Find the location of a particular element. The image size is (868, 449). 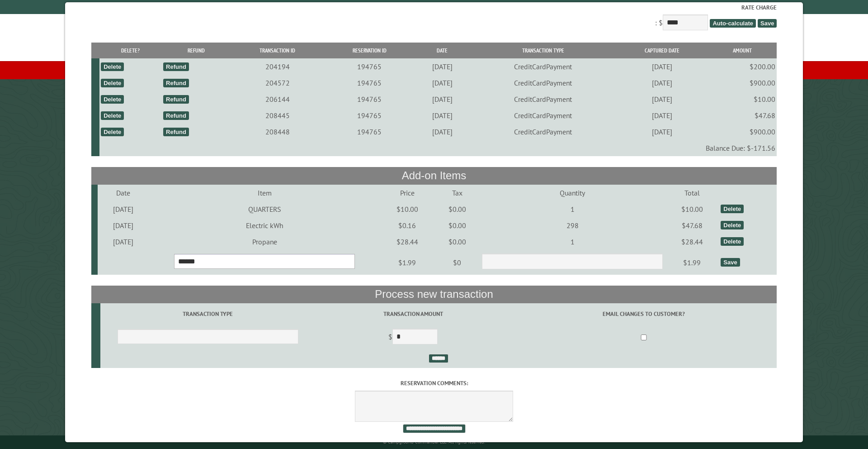

th: Transaction Type is located at coordinates (543, 50).